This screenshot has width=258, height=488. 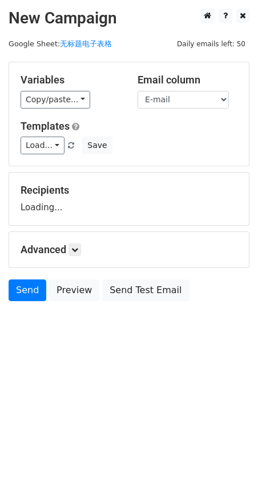 What do you see at coordinates (74, 290) in the screenshot?
I see `a: Preview` at bounding box center [74, 290].